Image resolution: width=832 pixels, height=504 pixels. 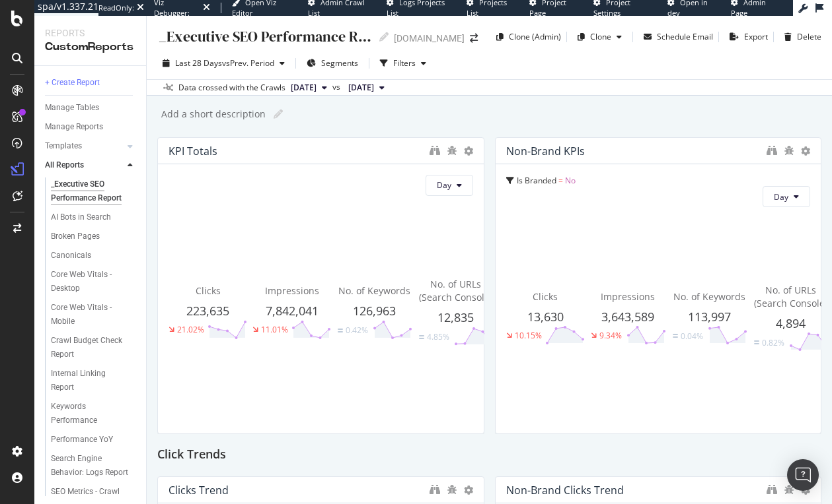 What do you see at coordinates (658, 286) in the screenshot?
I see `div: Non-Brand KPIsIs Branded = NoDayClicks13,63010.15%Impressions3,643,5899.34%No. of Keywords113,997...` at bounding box center [658, 286].